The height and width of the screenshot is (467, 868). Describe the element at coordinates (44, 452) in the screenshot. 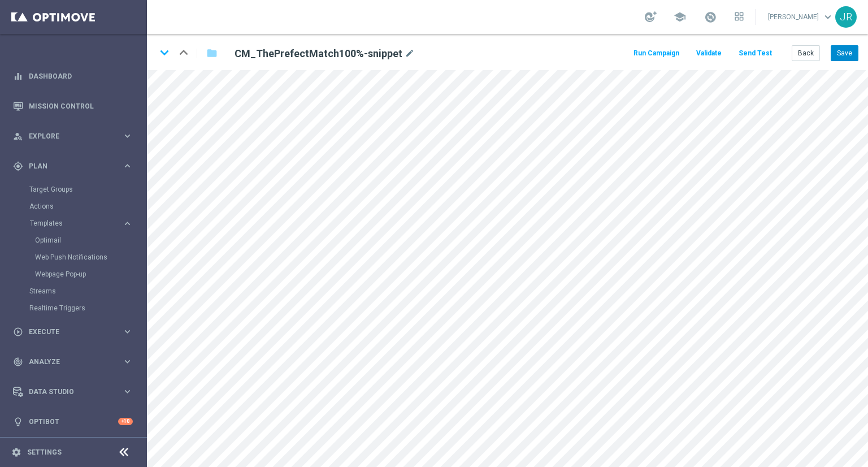

I see `a: Settings` at that location.